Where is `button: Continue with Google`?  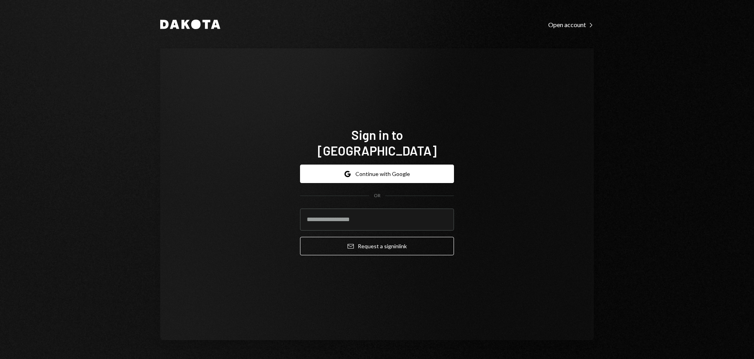 button: Continue with Google is located at coordinates (377, 174).